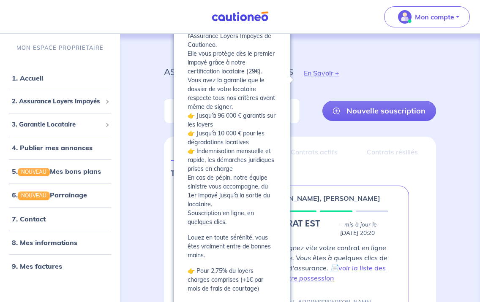  Describe the element at coordinates (60, 195) in the screenshot. I see `div: 6.NOUVEAUParrainage` at that location.